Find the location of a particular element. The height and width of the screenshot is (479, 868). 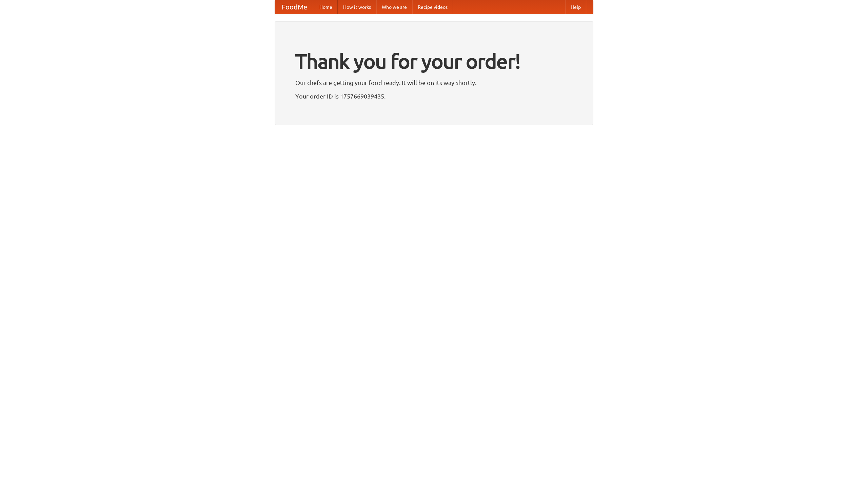

h1: Thank you for your order! is located at coordinates (434, 61).